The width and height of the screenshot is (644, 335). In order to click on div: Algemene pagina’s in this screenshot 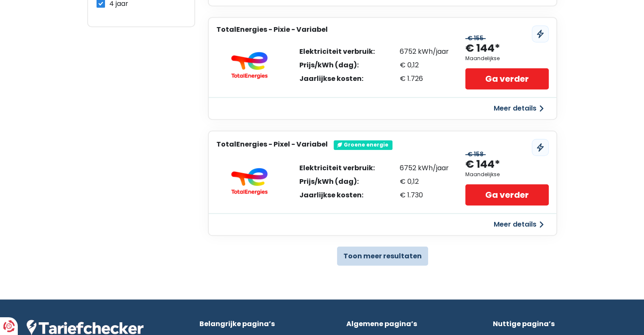, I will do `click(408, 324)`.